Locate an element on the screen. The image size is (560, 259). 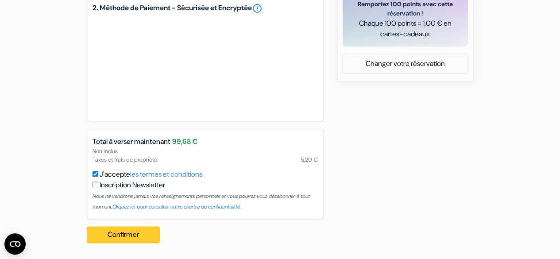
div: Non inclus Taxes et frais de propriété is located at coordinates (205, 156).